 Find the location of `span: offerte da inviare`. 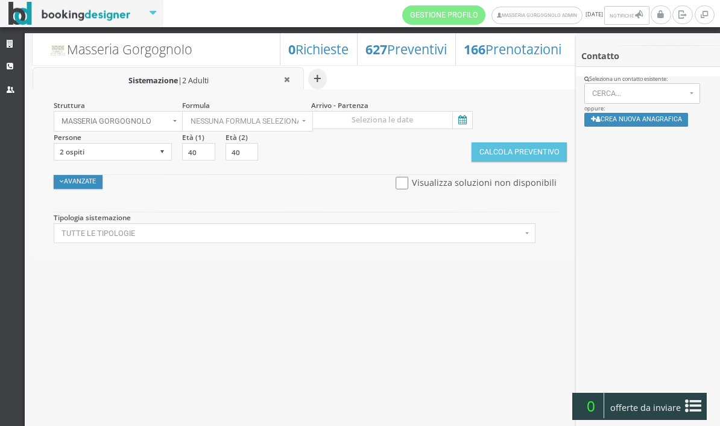

span: offerte da inviare is located at coordinates (646, 408).